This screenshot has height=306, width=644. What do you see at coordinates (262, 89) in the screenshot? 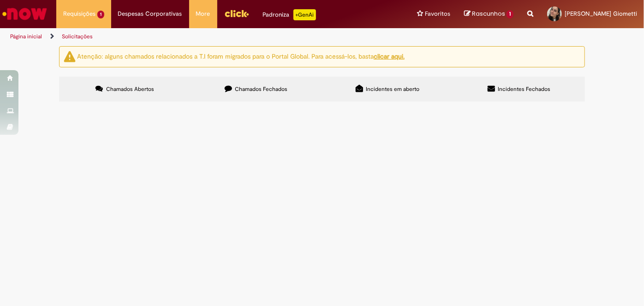
I see `span: Chamados Fechados` at bounding box center [262, 89].